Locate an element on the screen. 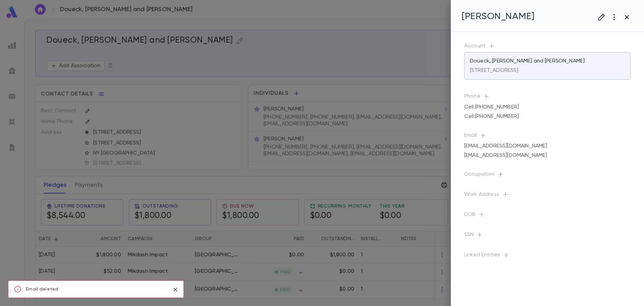 This screenshot has height=306, width=644. p: Linked Entities is located at coordinates (547, 256).